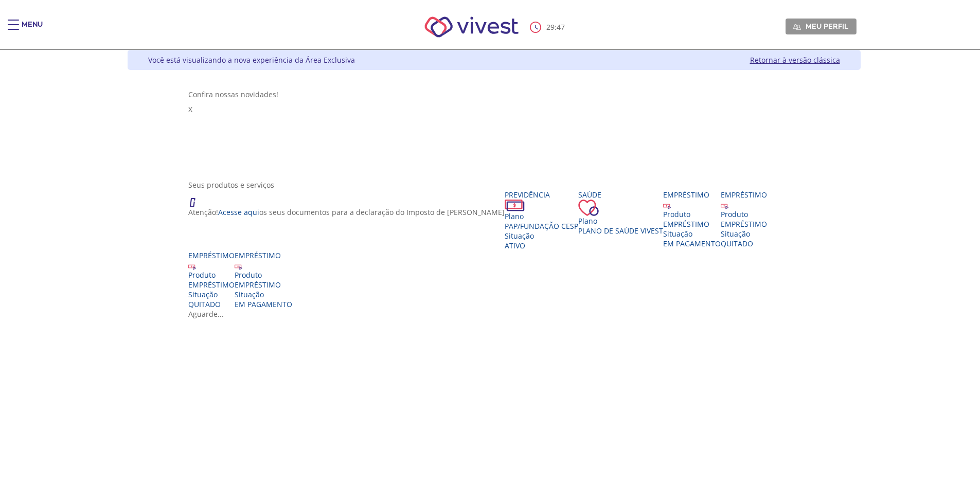 The width and height of the screenshot is (980, 486). I want to click on span: Plano de Saúde VIVEST, so click(620, 230).